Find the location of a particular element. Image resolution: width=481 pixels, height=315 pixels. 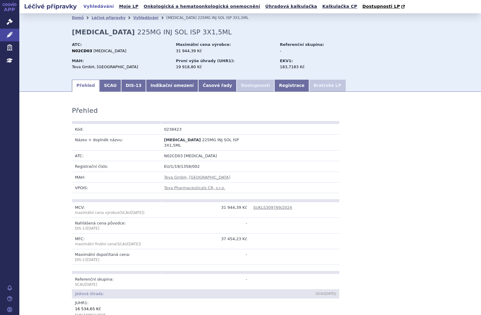

strong: EKV1: is located at coordinates (286, 61).